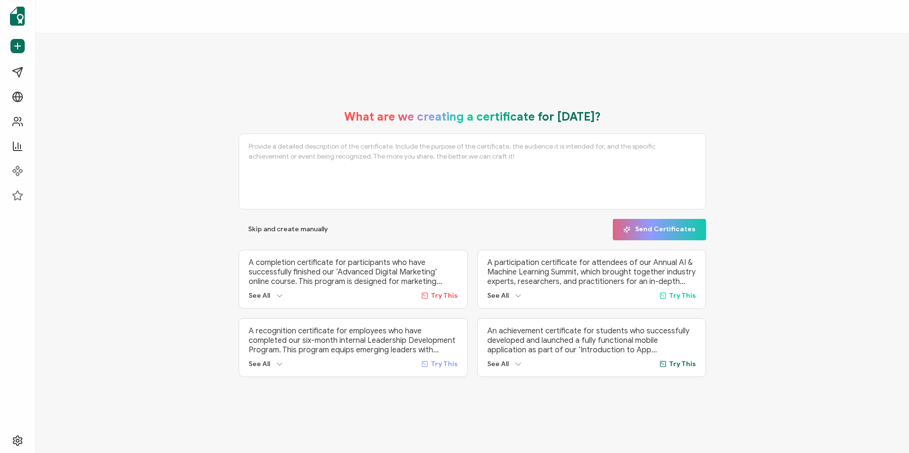  Describe the element at coordinates (591, 272) in the screenshot. I see `p: A participation certificate for attendees of our Annual AI & Machine Learning Summit, which broug...` at that location.